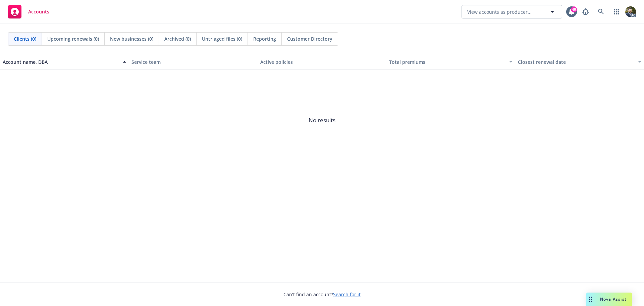  What do you see at coordinates (580, 62) in the screenshot?
I see `button: Closest renewal date` at bounding box center [580, 62].